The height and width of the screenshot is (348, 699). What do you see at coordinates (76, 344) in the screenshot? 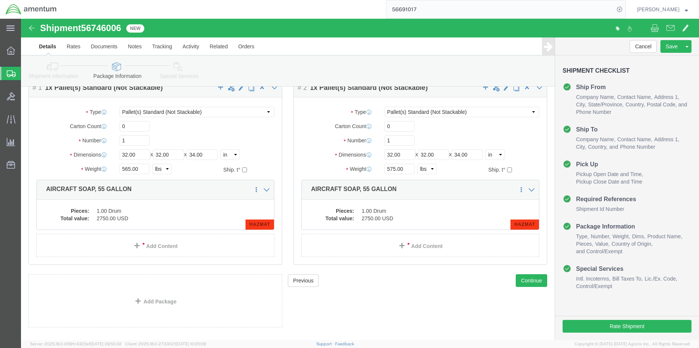
I see `span: Server: 2025.18.0-659fc4323ef` at bounding box center [76, 344].